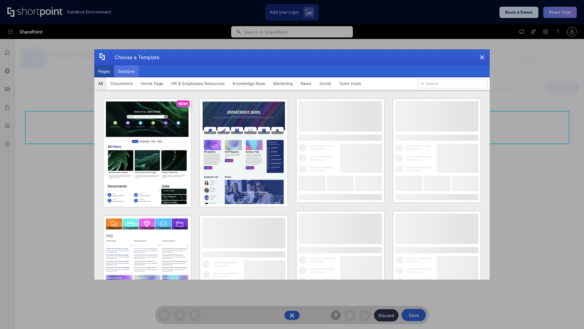  Describe the element at coordinates (292, 164) in the screenshot. I see `div: template selector` at that location.